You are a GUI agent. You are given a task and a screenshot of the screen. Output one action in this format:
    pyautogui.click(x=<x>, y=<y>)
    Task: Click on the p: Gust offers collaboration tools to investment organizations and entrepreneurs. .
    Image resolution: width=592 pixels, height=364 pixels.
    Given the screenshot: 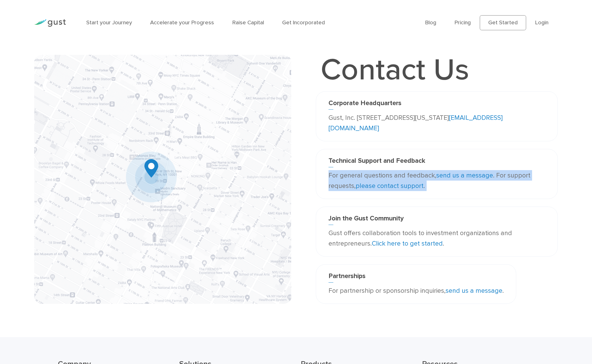 What is the action you would take?
    pyautogui.click(x=437, y=239)
    